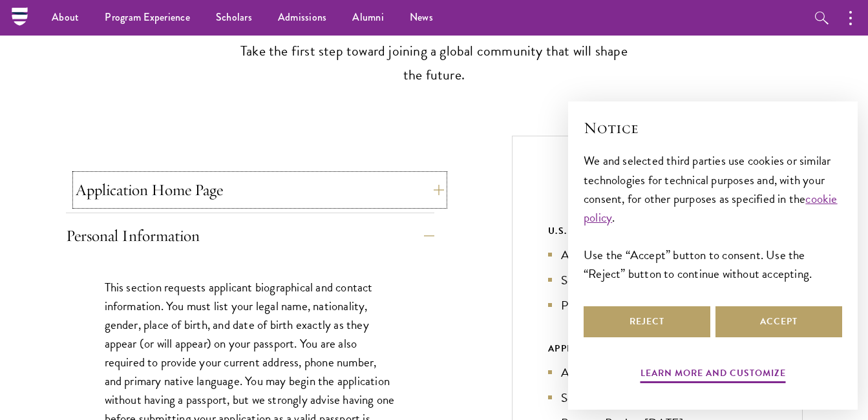  I want to click on div: We and selected third parties use cookies or similar technologies for technical purposes and, wit..., so click(712, 216).